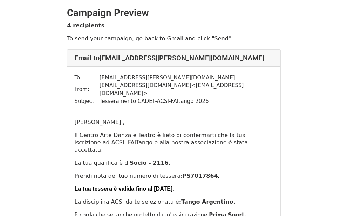 The height and width of the screenshot is (216, 348). Describe the element at coordinates (87, 78) in the screenshot. I see `td: To:` at that location.